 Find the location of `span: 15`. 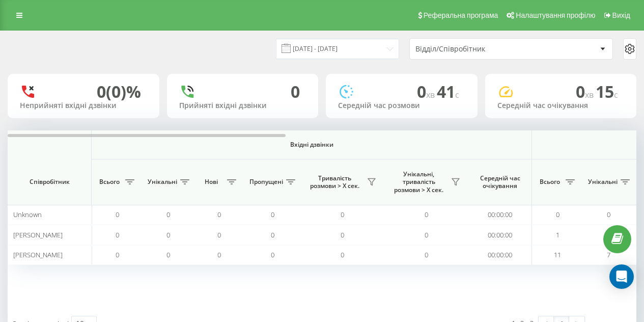

span: 15 is located at coordinates (606, 91).